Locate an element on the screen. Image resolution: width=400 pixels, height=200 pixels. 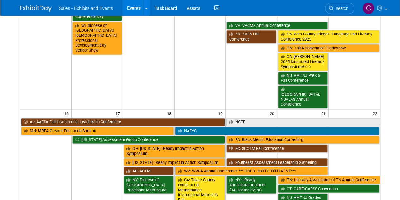
a: VA: VACMS Annual Conference is located at coordinates (277, 26).